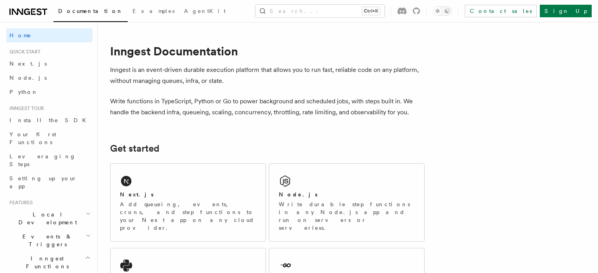  Describe the element at coordinates (267, 75) in the screenshot. I see `p: Inngest is an event-driven durable execution platform that allows you to run fast, reliable code ...` at that location.